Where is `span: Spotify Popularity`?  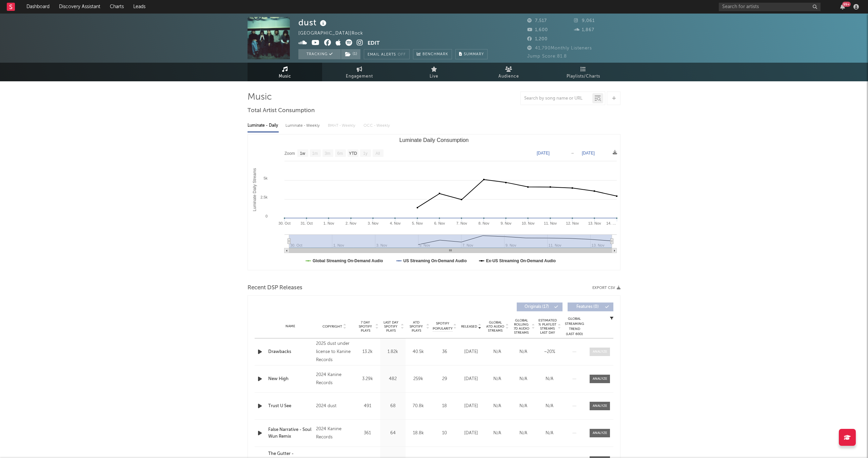
span: Spotify Popularity is located at coordinates (443, 327).